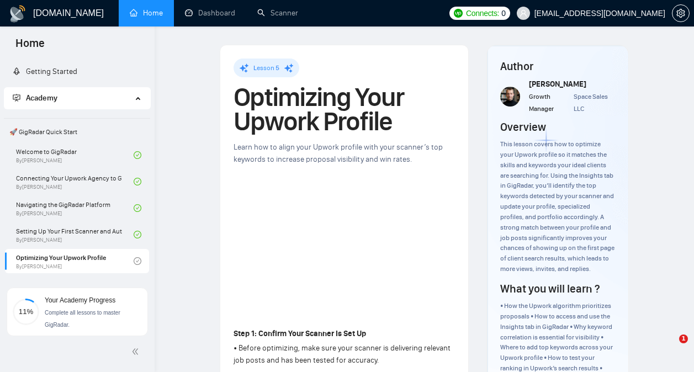  Describe the element at coordinates (18, 14) in the screenshot. I see `img: logo` at that location.